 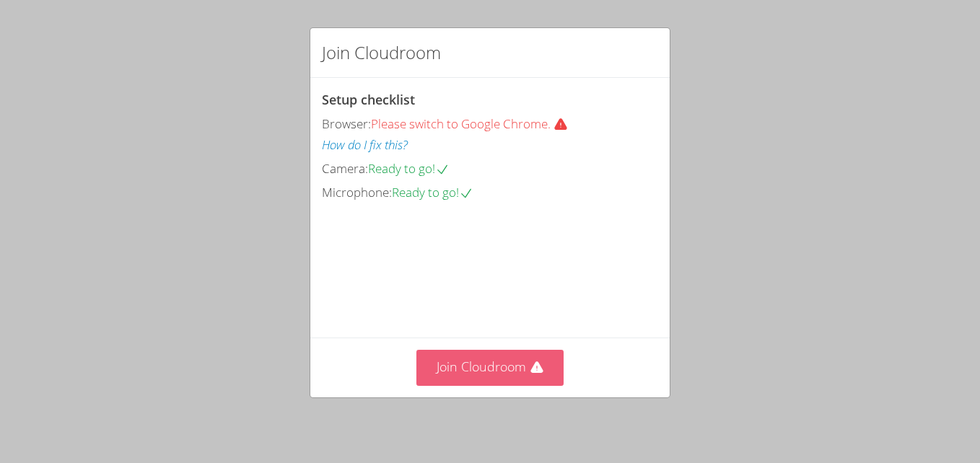 What do you see at coordinates (475, 124) in the screenshot?
I see `span: Please switch to Google Chrome.` at bounding box center [475, 124].